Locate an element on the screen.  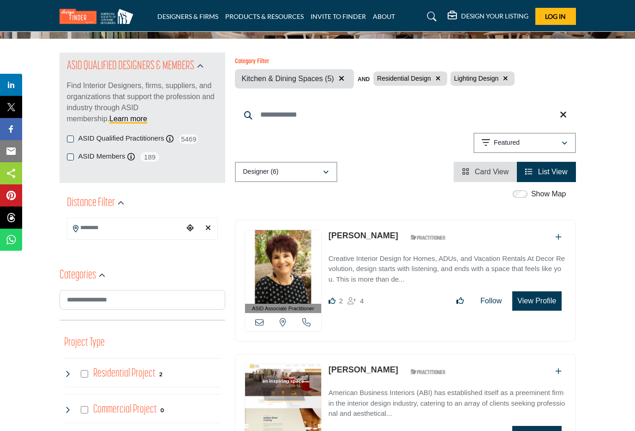
input: ASID Qualified Practitioners checkbox is located at coordinates (70, 139).